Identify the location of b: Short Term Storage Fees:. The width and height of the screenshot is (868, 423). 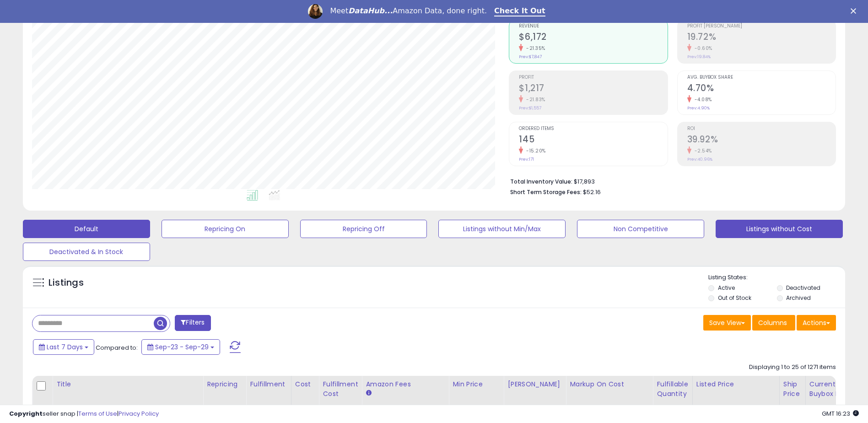
(546, 192).